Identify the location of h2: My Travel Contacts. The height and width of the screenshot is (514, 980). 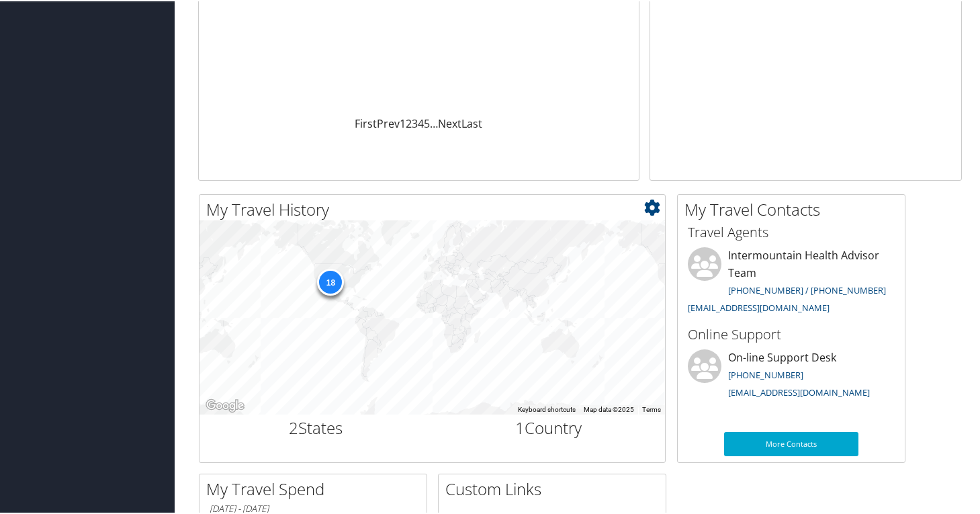
(795, 208).